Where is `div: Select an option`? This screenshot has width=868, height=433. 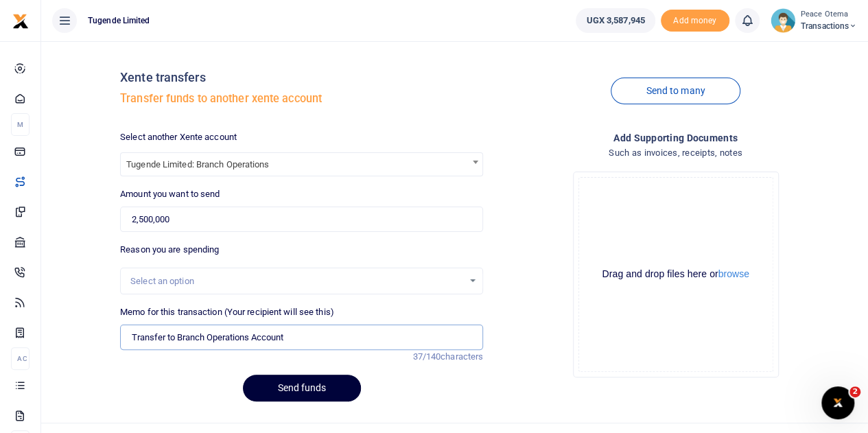 div: Select an option is located at coordinates (297, 281).